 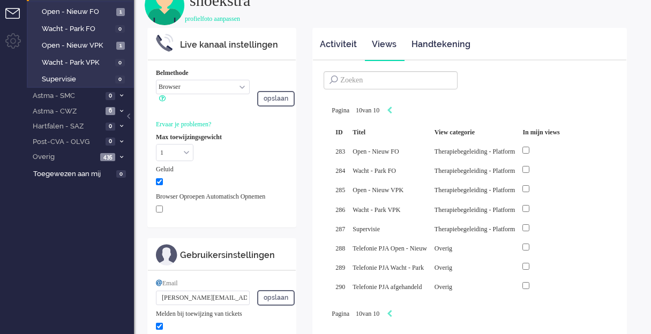 What do you see at coordinates (82, 79) in the screenshot?
I see `a: Supervisie 0` at bounding box center [82, 79].